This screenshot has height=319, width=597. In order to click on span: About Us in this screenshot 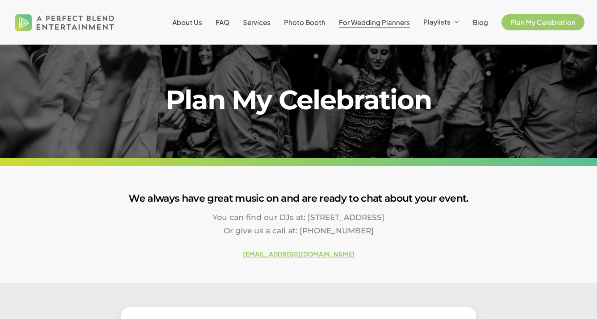, I will do `click(187, 22)`.